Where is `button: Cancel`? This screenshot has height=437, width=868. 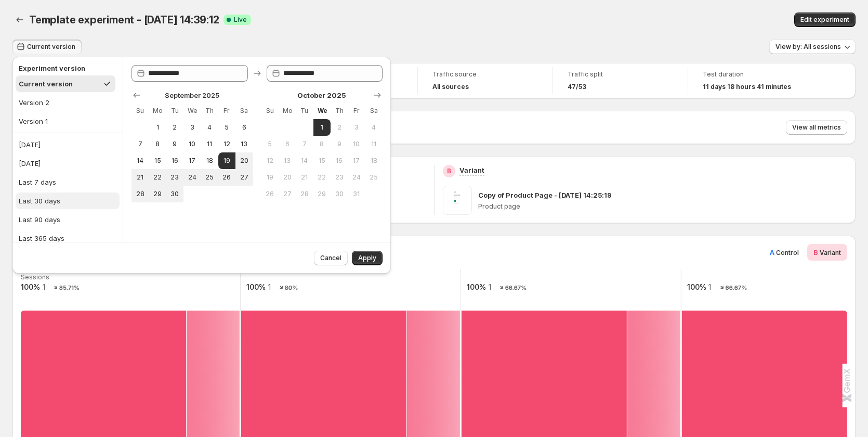 button: Cancel is located at coordinates (330, 258).